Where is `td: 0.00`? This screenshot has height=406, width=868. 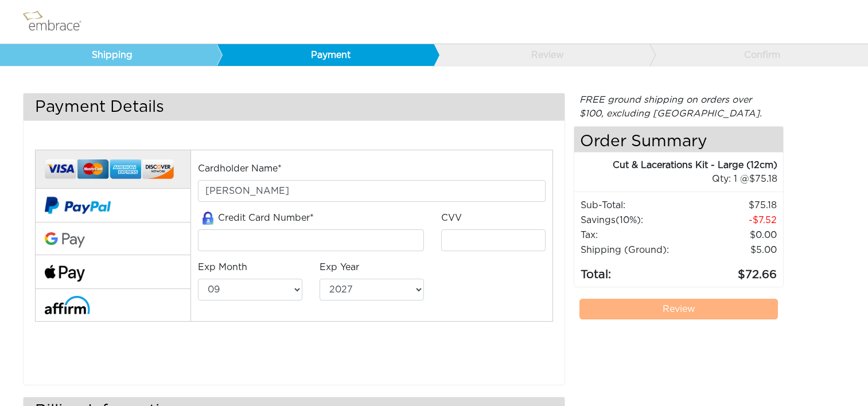 td: 0.00 is located at coordinates (733, 235).